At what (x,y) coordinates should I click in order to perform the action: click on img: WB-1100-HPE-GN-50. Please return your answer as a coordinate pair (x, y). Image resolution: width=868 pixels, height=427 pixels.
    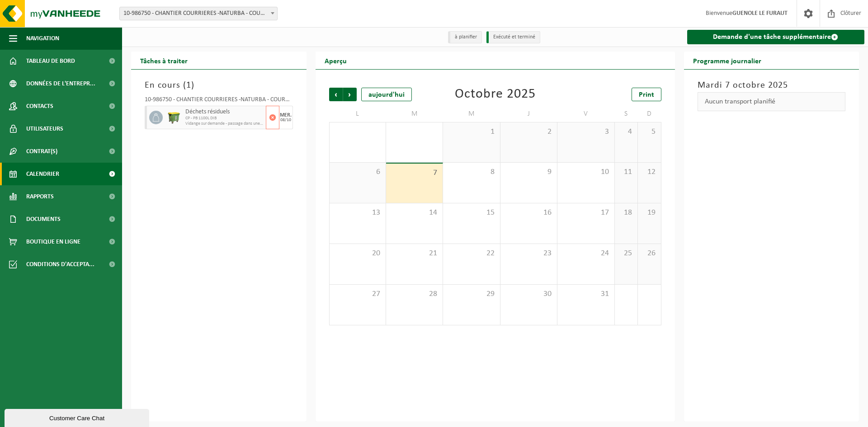
    Looking at the image, I should click on (174, 118).